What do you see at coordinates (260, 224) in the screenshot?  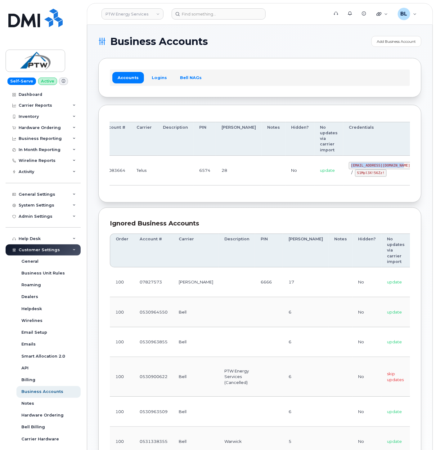 I see `div: Ignored Business Accounts` at bounding box center [260, 224].